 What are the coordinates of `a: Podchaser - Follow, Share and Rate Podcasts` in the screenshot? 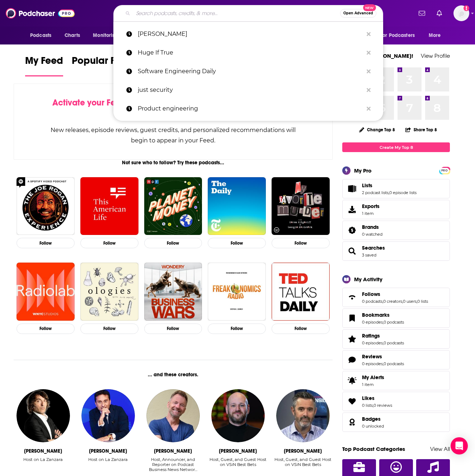 It's located at (40, 13).